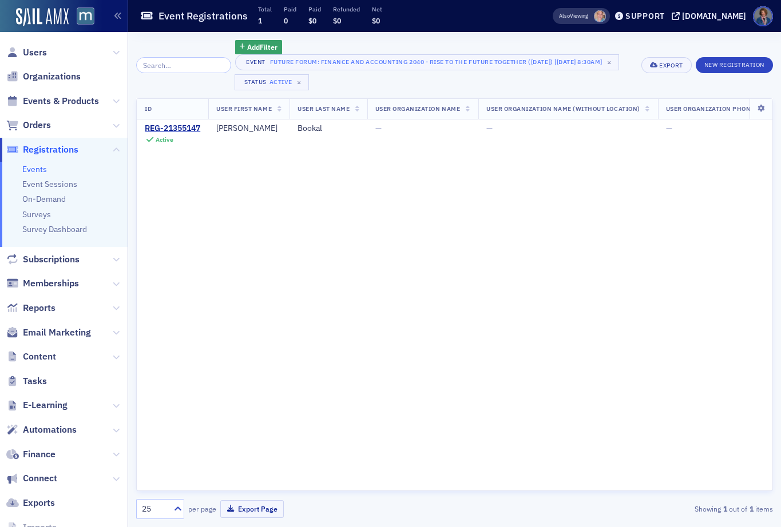 Image resolution: width=781 pixels, height=527 pixels. I want to click on span: Connect, so click(40, 479).